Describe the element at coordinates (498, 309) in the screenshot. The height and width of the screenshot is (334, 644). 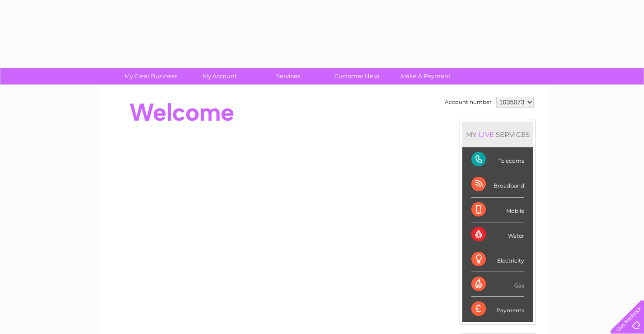
I see `div: Payments` at that location.